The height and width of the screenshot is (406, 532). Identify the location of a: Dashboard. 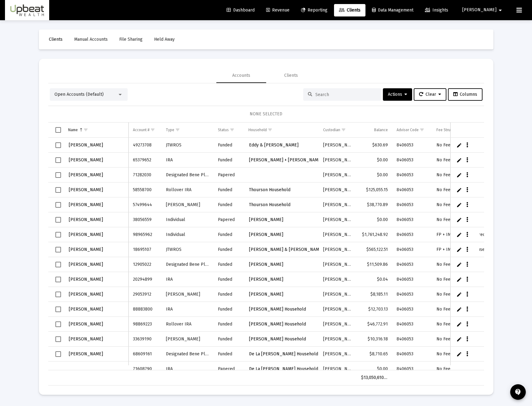
(240, 10).